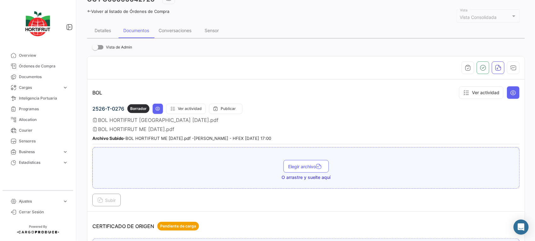 The width and height of the screenshot is (535, 241). I want to click on div: Sensor, so click(212, 30).